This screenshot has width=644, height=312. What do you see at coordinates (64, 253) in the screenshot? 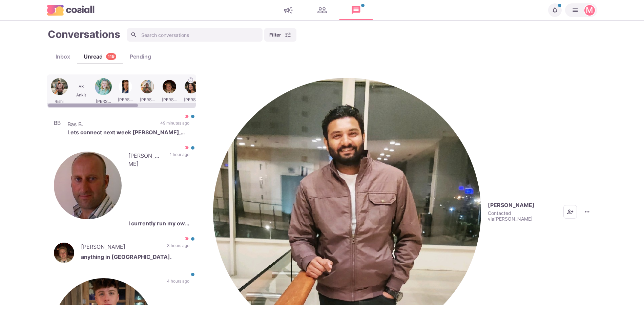
I see `img: Brendan Healy` at bounding box center [64, 253].